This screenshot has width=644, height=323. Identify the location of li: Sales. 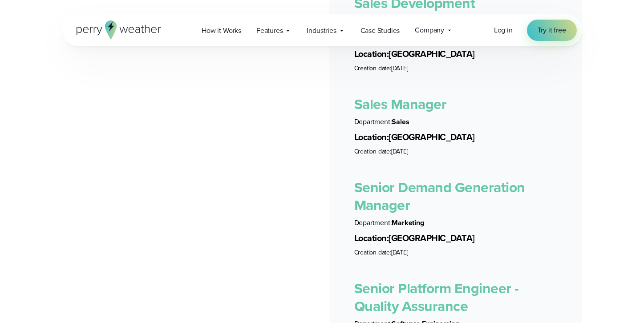
(456, 122).